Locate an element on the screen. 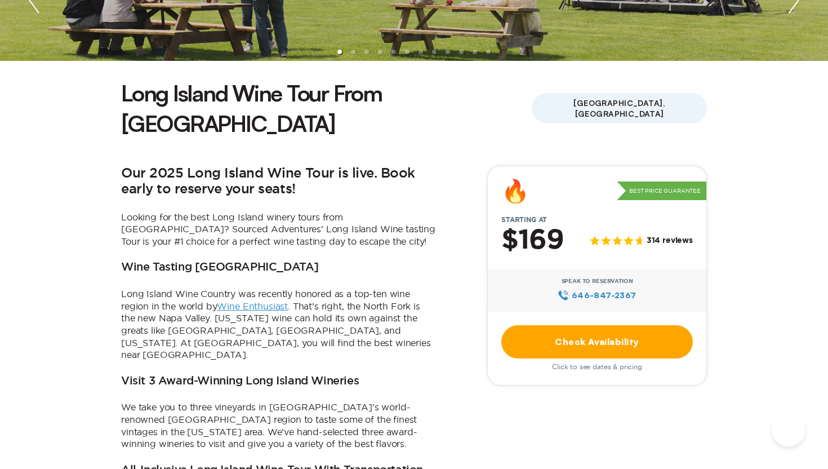 This screenshot has width=828, height=469. li: slide item 2 is located at coordinates (353, 52).